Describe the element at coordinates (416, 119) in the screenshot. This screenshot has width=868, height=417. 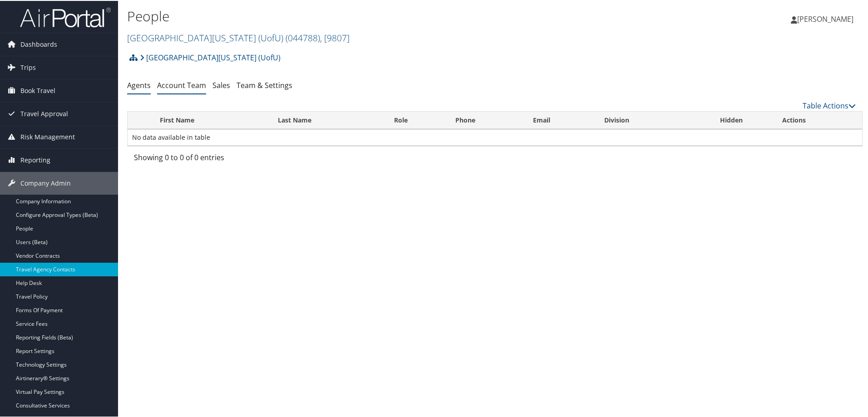
I see `th: Role` at that location.